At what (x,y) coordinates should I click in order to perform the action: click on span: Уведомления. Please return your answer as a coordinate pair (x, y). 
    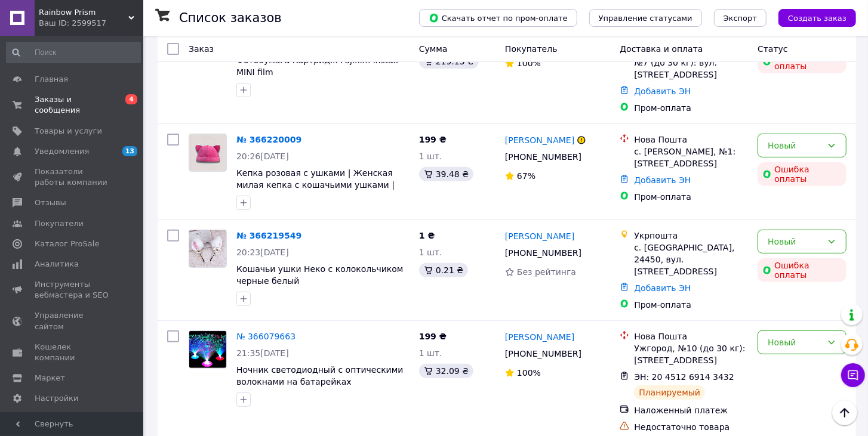
    Looking at the image, I should click on (62, 151).